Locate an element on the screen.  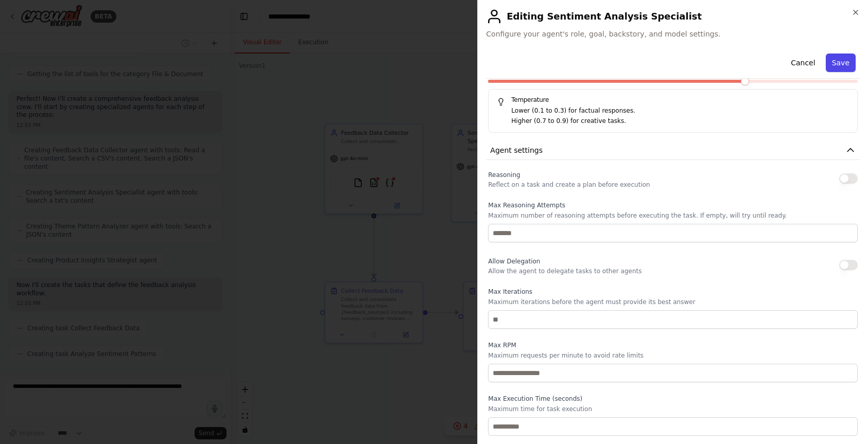
p: Allow the agent to delegate tasks to other agents is located at coordinates (564, 271).